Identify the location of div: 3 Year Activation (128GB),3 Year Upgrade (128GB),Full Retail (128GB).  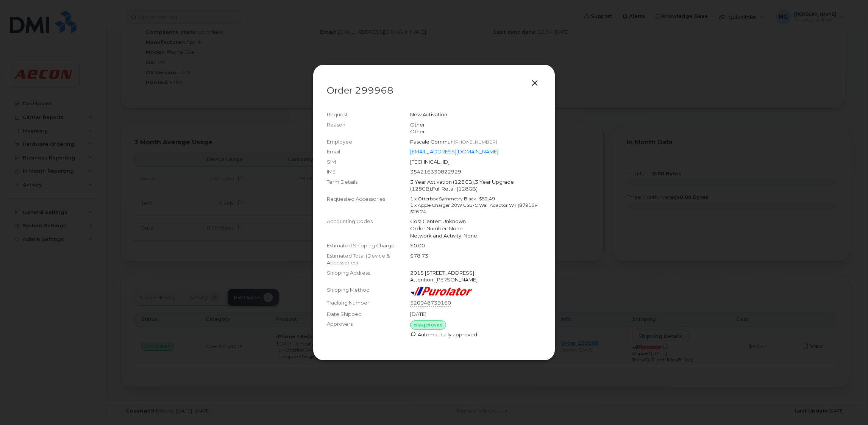
(475, 185).